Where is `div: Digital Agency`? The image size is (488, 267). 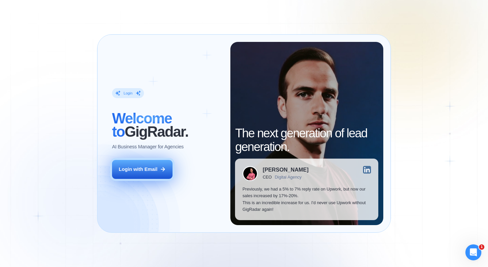
div: Digital Agency is located at coordinates (288, 177).